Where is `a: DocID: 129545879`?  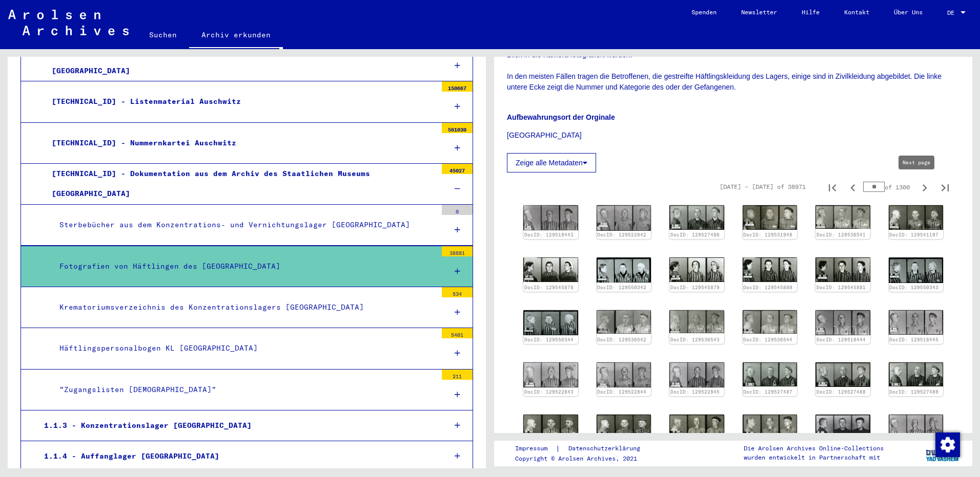
a: DocID: 129545879 is located at coordinates (695, 288).